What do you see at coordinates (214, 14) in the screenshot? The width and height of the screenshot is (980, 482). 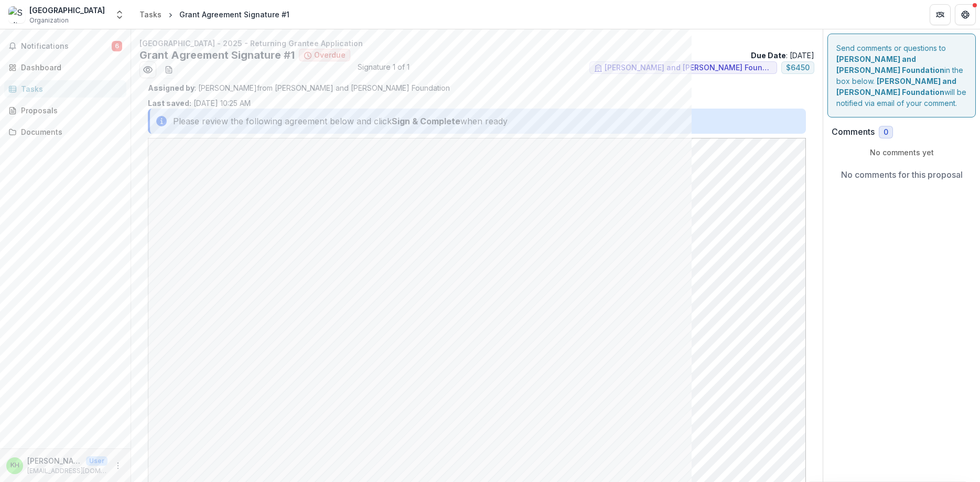 I see `nav: breadcrumb` at bounding box center [214, 14].